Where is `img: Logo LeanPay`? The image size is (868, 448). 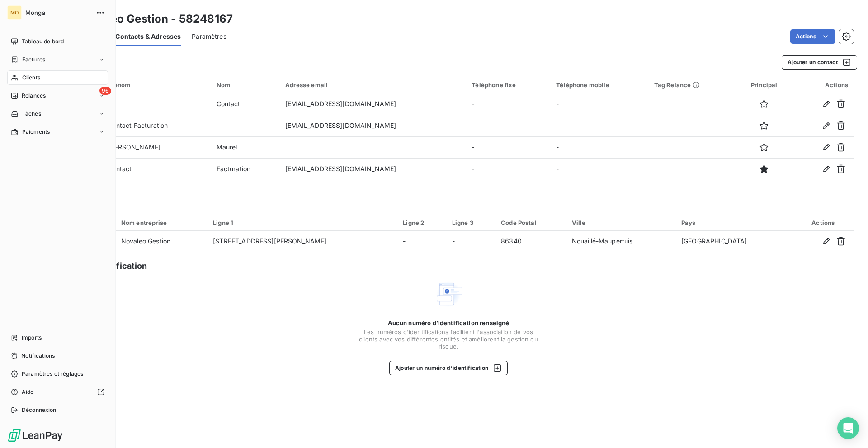 img: Logo LeanPay is located at coordinates (35, 435).